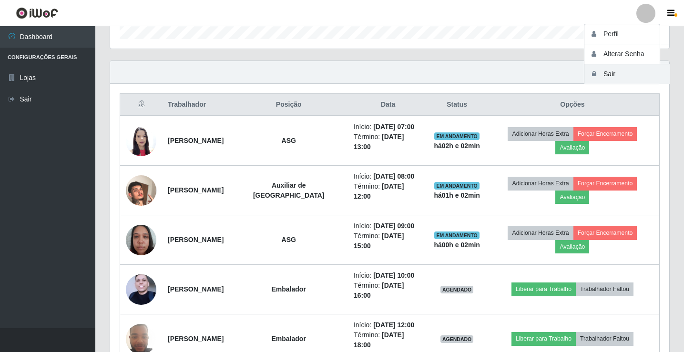 This screenshot has height=352, width=684. Describe the element at coordinates (141, 141) in the screenshot. I see `img: 1732967695446.jpeg` at that location.